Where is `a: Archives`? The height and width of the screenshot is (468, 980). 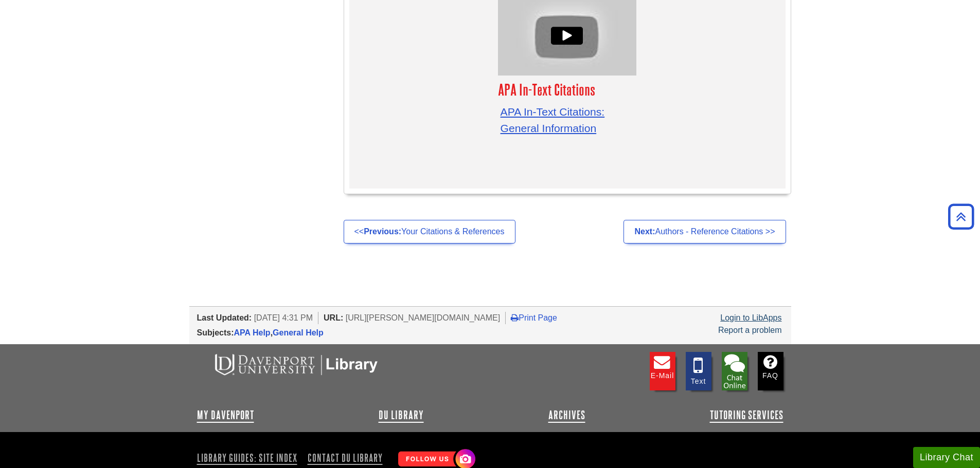
a: Archives is located at coordinates (567, 416).